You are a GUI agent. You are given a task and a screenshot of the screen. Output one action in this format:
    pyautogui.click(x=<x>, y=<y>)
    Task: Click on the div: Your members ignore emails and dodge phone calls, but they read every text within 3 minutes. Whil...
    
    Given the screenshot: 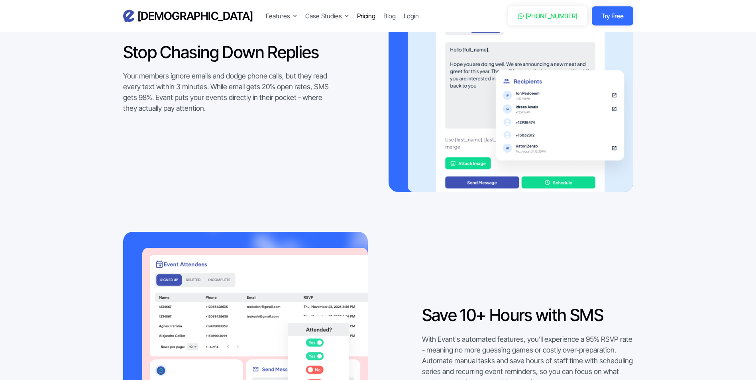 What is the action you would take?
    pyautogui.click(x=229, y=92)
    